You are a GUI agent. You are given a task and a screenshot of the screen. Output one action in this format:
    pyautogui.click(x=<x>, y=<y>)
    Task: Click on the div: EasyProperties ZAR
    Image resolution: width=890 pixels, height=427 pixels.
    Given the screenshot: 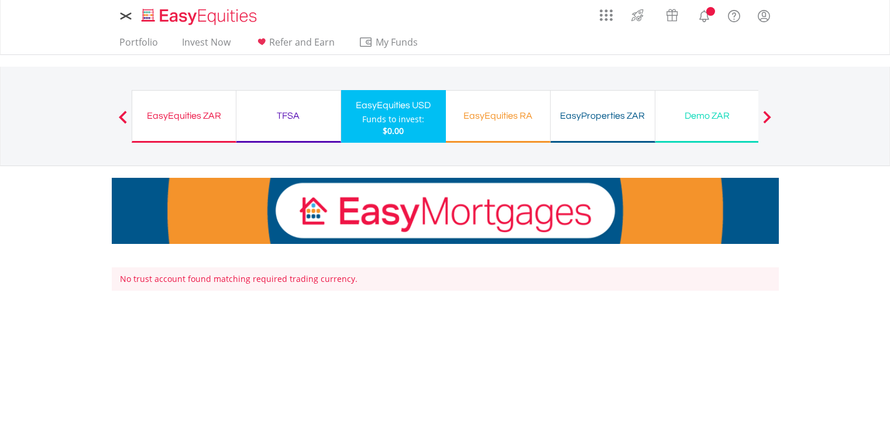 What is the action you would take?
    pyautogui.click(x=603, y=116)
    